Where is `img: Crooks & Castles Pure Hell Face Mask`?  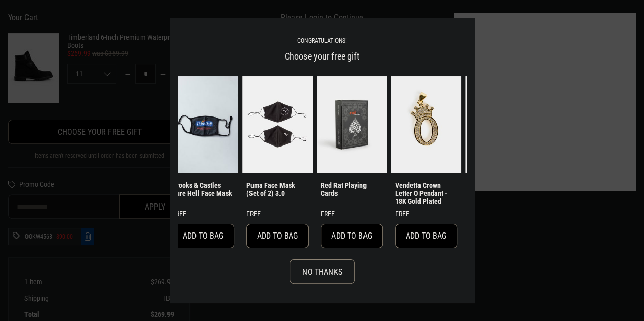
img: Crooks & Castles Pure Hell Face Mask is located at coordinates (203, 124).